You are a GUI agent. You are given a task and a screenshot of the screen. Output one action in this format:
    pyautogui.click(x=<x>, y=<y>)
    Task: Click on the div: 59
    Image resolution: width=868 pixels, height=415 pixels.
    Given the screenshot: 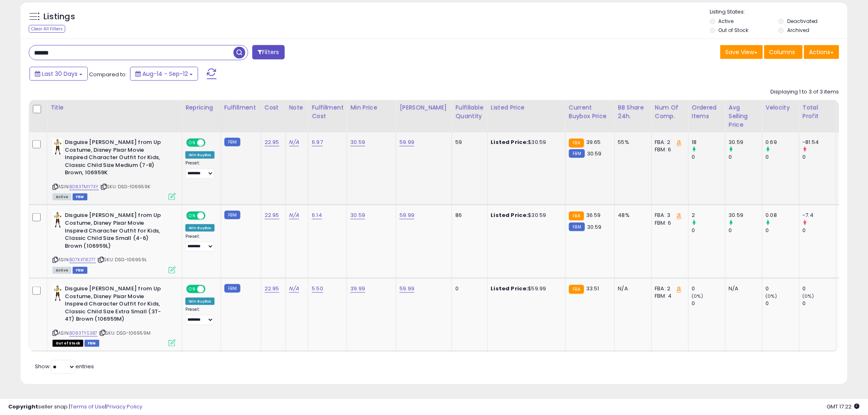 What is the action you would take?
    pyautogui.click(x=468, y=142)
    